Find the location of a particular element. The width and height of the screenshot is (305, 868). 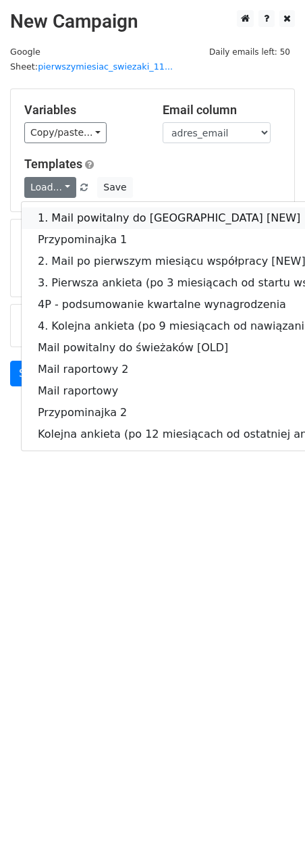

h5: Variables is located at coordinates (83, 110).